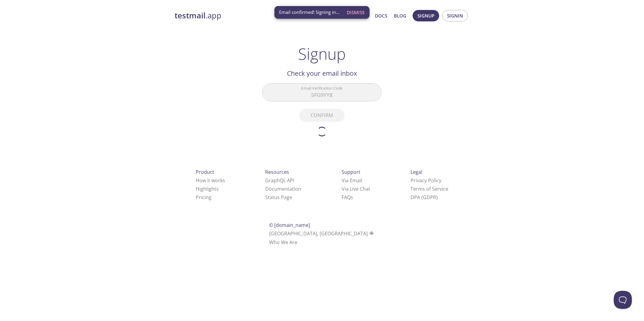 The width and height of the screenshot is (644, 321). Describe the element at coordinates (426, 16) in the screenshot. I see `span: Signup` at that location.